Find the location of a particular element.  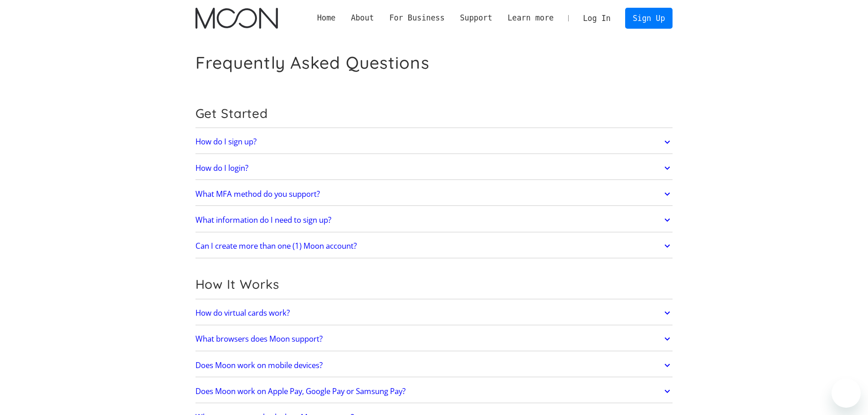

div: Support is located at coordinates (476, 18).